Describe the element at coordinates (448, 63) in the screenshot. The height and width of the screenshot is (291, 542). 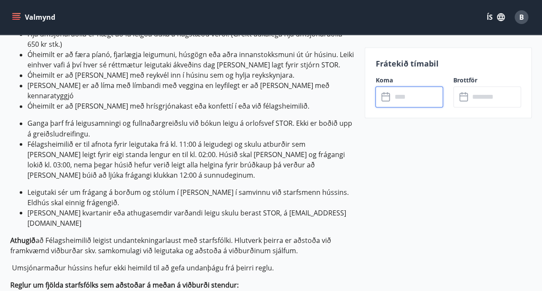
I see `p: Frátekið tímabil` at that location.